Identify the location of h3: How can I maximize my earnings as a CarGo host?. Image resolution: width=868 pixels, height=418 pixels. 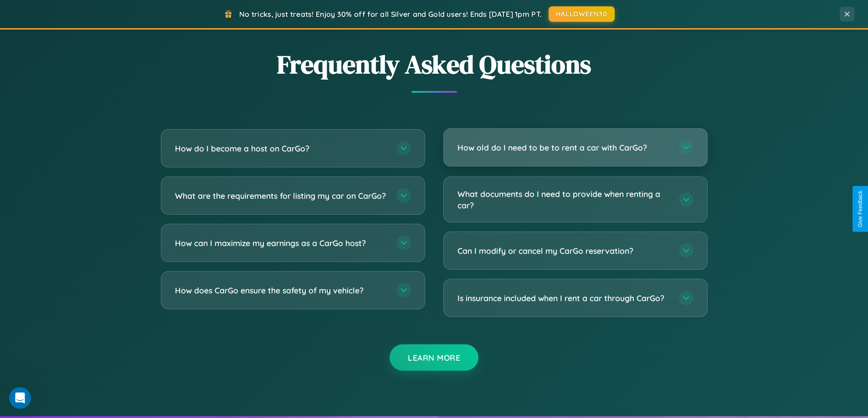
(281, 243).